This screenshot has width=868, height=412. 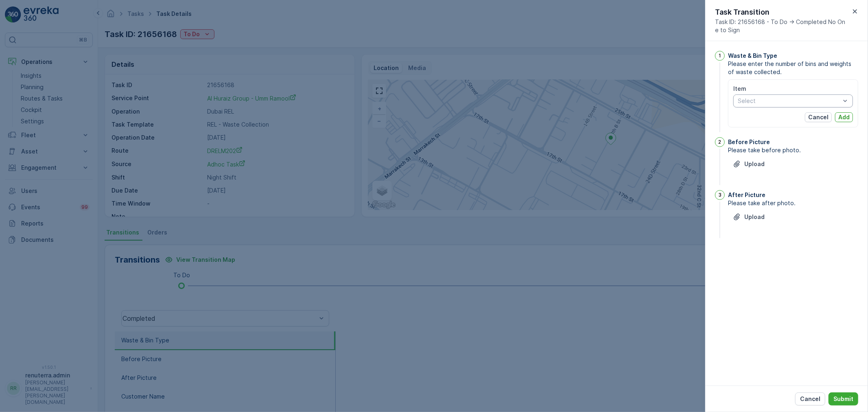 I want to click on p: After Picture, so click(x=747, y=195).